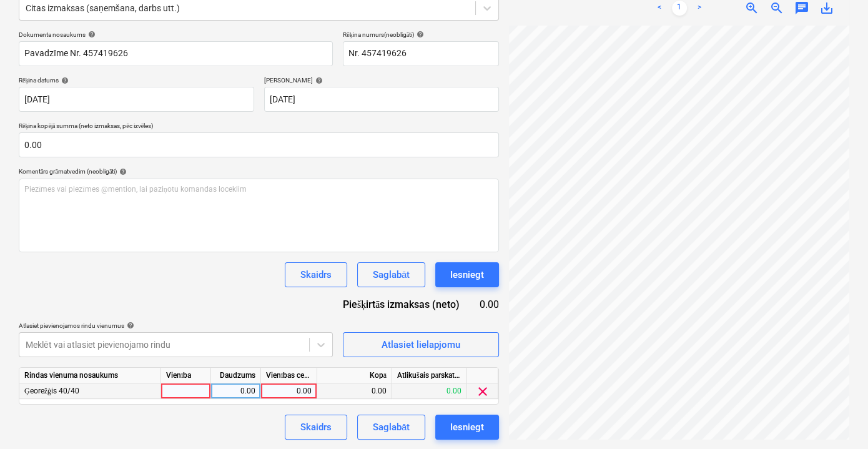  What do you see at coordinates (752, 8) in the screenshot?
I see `span: zoom_in` at bounding box center [752, 8].